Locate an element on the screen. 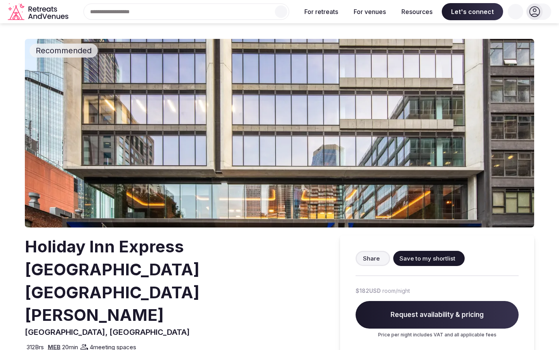 Image resolution: width=559 pixels, height=350 pixels. button: Resources is located at coordinates (417, 12).